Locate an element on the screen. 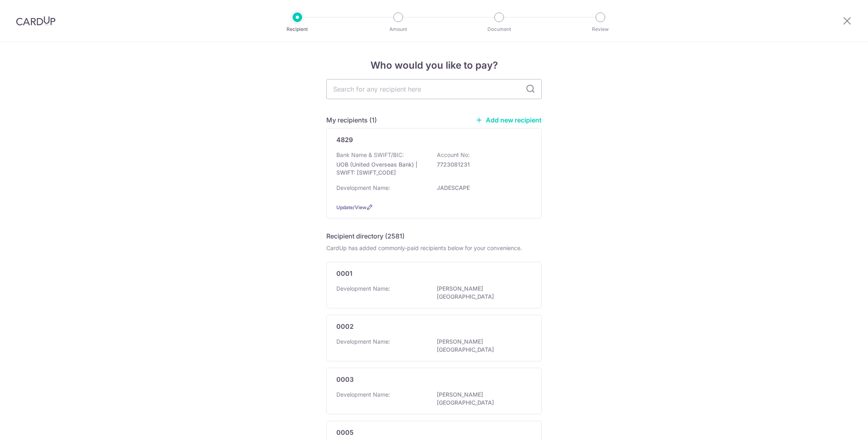 The image size is (868, 440). p: 0002 is located at coordinates (345, 326).